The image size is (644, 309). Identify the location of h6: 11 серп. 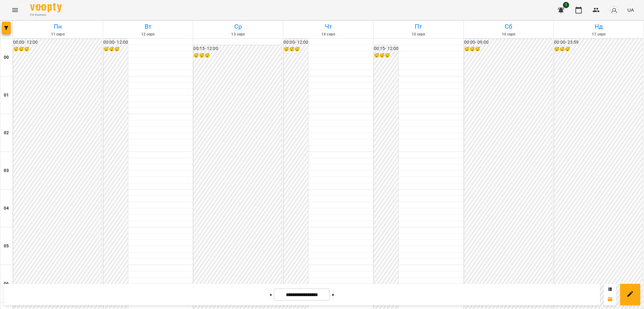
(58, 34).